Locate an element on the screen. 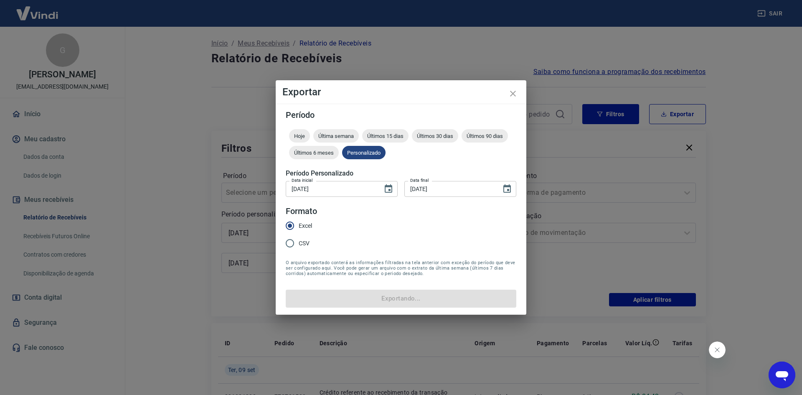  label: Data inicial is located at coordinates (302, 180).